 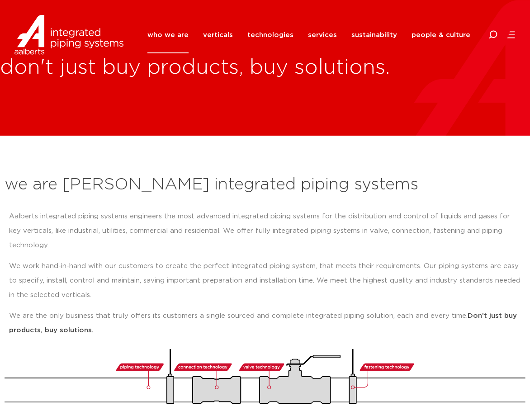 What do you see at coordinates (322, 35) in the screenshot?
I see `a: services` at bounding box center [322, 35].